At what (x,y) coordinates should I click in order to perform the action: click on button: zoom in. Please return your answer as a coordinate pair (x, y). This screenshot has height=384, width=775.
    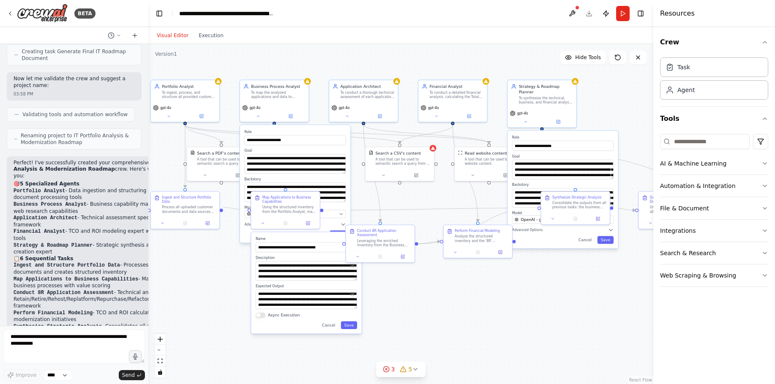
    Looking at the image, I should click on (160, 339).